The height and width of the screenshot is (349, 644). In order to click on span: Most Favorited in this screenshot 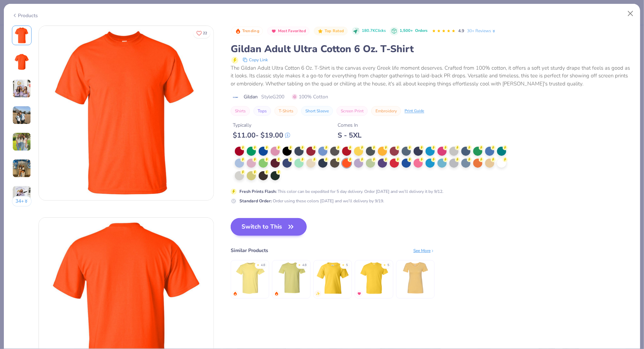, I will do `click(292, 31)`.